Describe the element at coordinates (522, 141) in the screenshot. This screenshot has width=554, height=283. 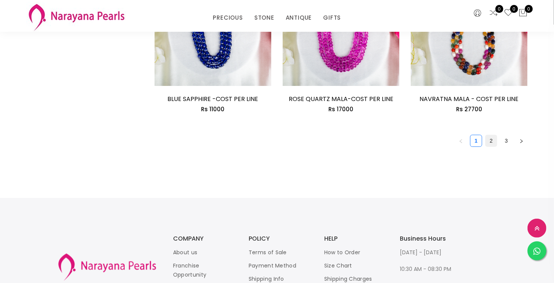
I see `li: Next Page` at that location.